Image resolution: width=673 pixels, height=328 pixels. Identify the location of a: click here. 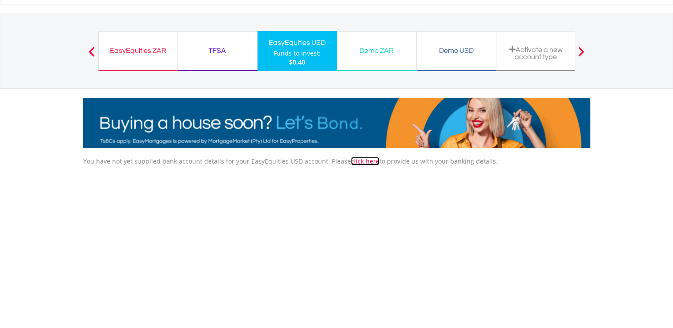
(365, 161).